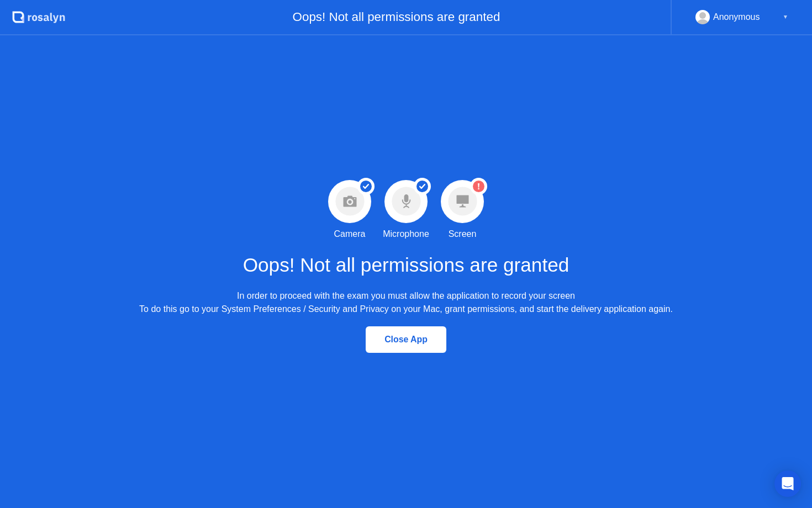 The image size is (812, 508). Describe the element at coordinates (406, 302) in the screenshot. I see `div: In order to proceed with the exam you must allow the application to record your screen To do this...` at that location.